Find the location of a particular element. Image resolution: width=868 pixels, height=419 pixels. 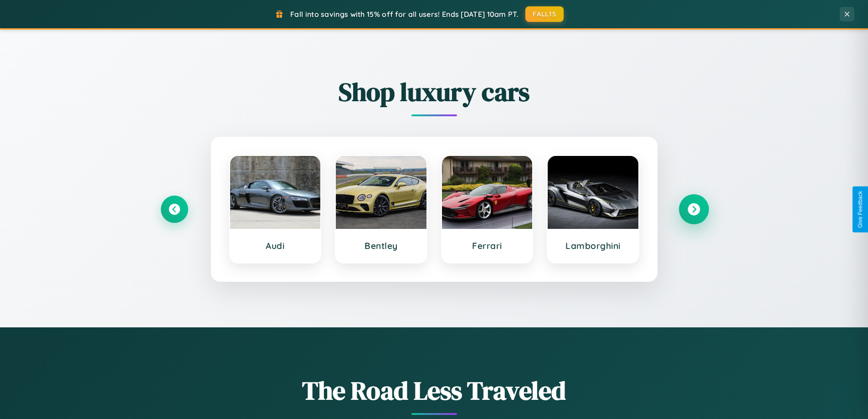

h3: Ferrari is located at coordinates (487, 246).